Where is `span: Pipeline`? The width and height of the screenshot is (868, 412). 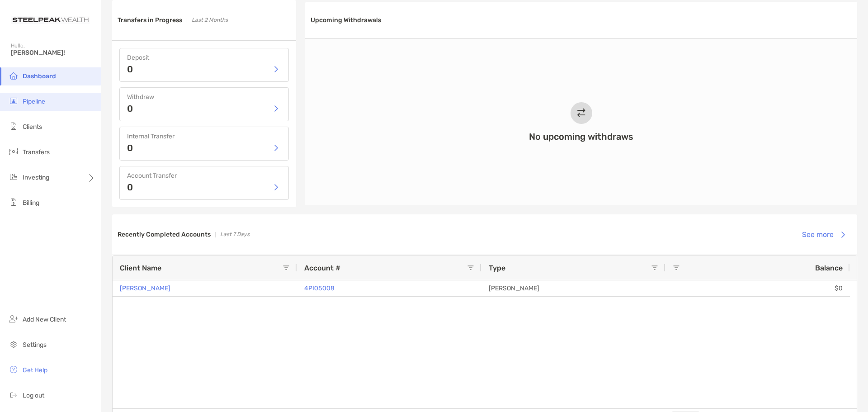
span: Pipeline is located at coordinates (34, 101).